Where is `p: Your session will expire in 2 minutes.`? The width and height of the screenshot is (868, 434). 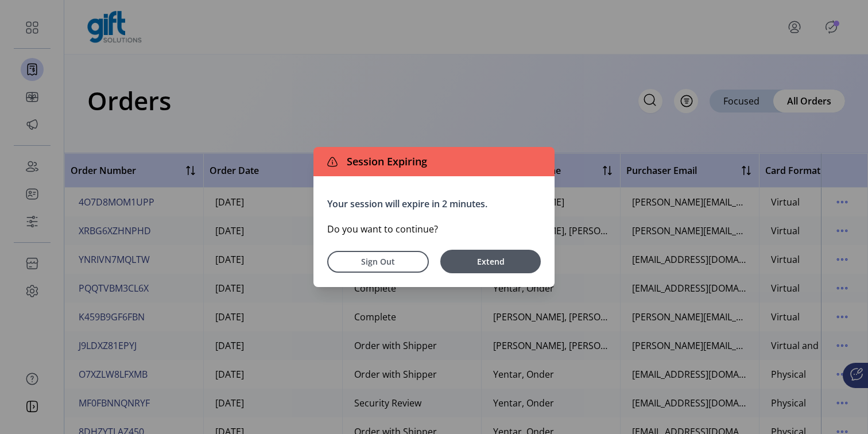
p: Your session will expire in 2 minutes. is located at coordinates (434, 204).